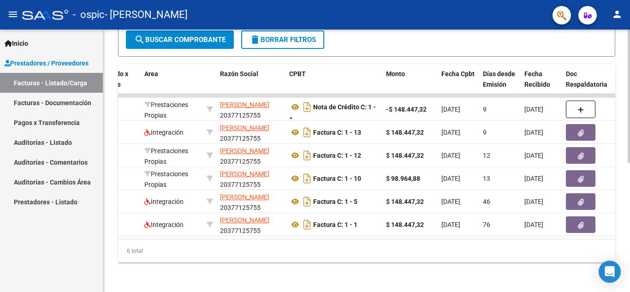 This screenshot has height=292, width=630. What do you see at coordinates (337, 179) in the screenshot?
I see `strong: Factura C: 1 - 10` at bounding box center [337, 179].